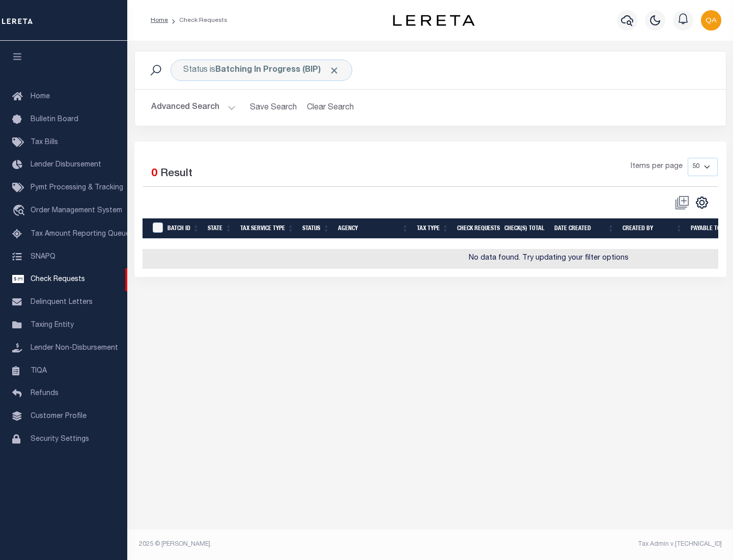 This screenshot has width=733, height=560. Describe the element at coordinates (198, 20) in the screenshot. I see `li: Check Requests` at that location.